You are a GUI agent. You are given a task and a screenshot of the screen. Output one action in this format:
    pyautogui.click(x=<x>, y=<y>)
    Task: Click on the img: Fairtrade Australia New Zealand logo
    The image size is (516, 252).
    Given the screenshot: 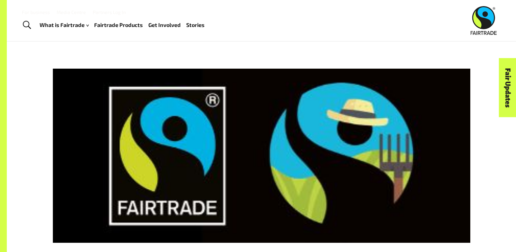 What is the action you would take?
    pyautogui.click(x=483, y=20)
    